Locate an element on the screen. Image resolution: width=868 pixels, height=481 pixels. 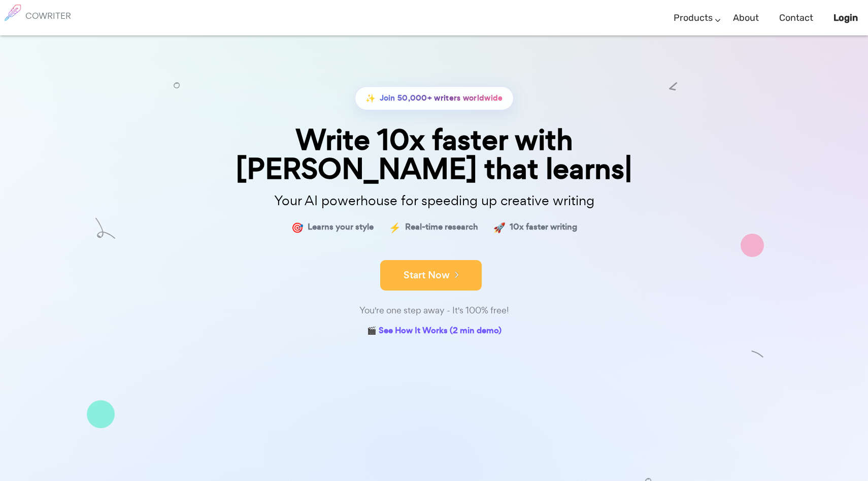
span: 10x faster writing is located at coordinates (543, 227).